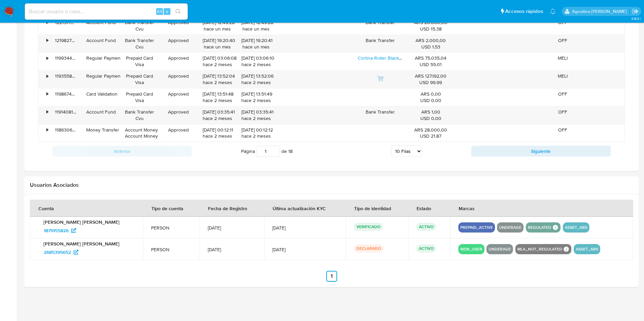 Image resolution: width=644 pixels, height=321 pixels. Describe the element at coordinates (524, 11) in the screenshot. I see `span: Accesos rápidos` at that location.